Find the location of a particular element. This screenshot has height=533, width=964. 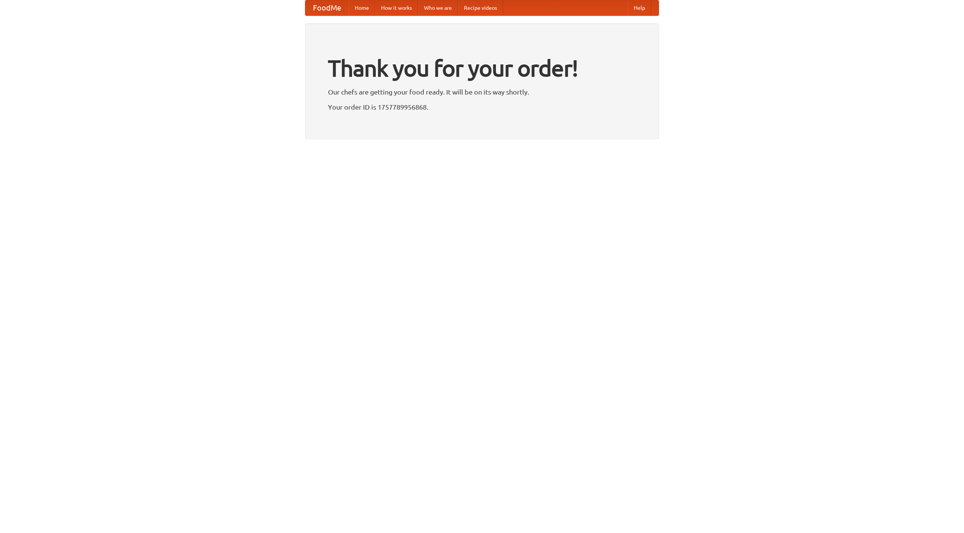

h1: Thank you for your order! is located at coordinates (482, 68).